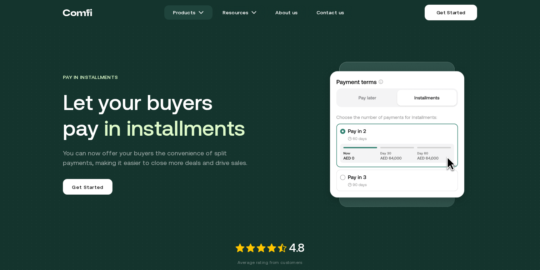 The image size is (540, 270). I want to click on span: Pay in Installments, so click(90, 77).